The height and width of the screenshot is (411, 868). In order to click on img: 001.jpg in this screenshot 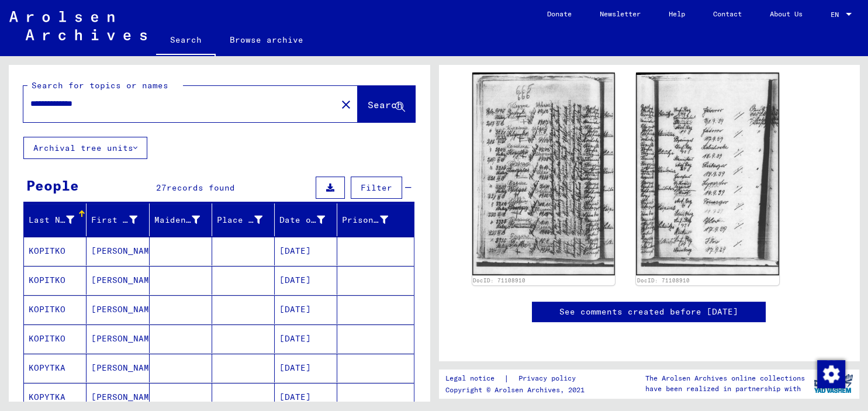, I will do `click(543, 174)`.